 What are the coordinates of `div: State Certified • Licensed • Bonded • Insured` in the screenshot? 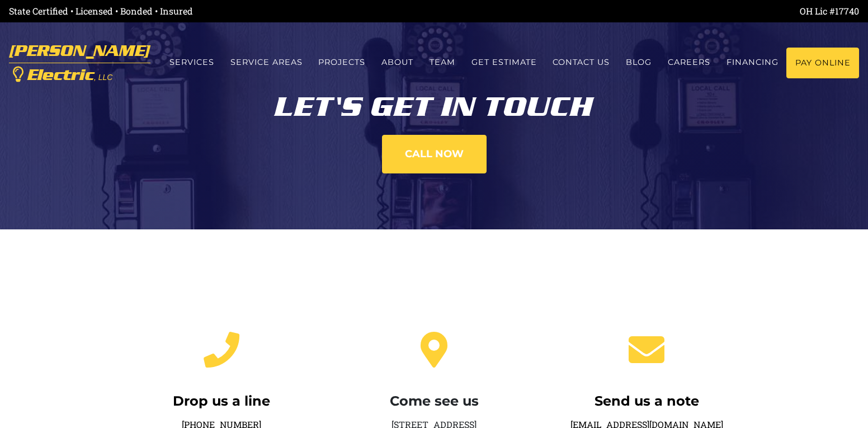 It's located at (222, 11).